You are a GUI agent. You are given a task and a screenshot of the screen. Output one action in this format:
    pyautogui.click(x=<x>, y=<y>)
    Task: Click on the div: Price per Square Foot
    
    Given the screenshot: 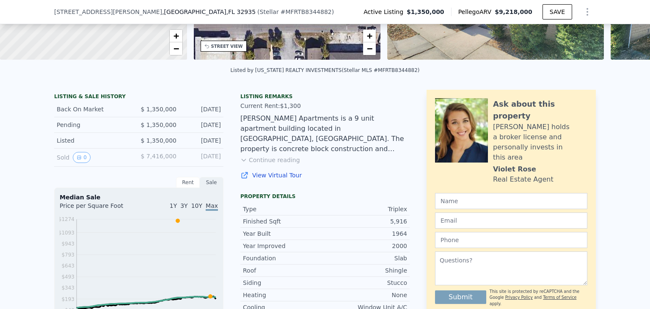 What is the action you would take?
    pyautogui.click(x=99, y=208)
    